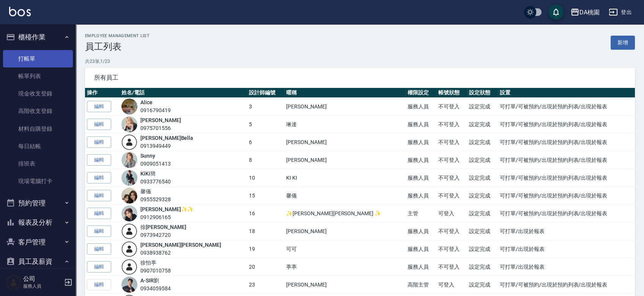 This screenshot has height=296, width=644. What do you see at coordinates (620, 12) in the screenshot?
I see `button: 登出` at bounding box center [620, 12].